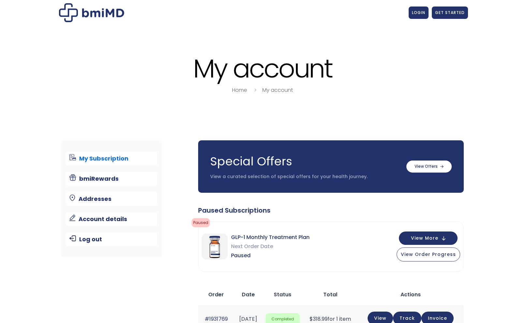  I want to click on a: LOGIN, so click(418, 13).